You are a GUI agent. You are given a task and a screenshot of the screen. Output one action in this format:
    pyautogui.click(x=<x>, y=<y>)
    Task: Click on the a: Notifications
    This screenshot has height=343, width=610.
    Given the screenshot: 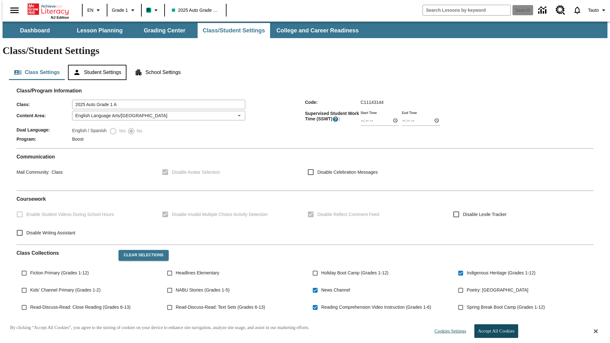 What is the action you would take?
    pyautogui.click(x=578, y=10)
    